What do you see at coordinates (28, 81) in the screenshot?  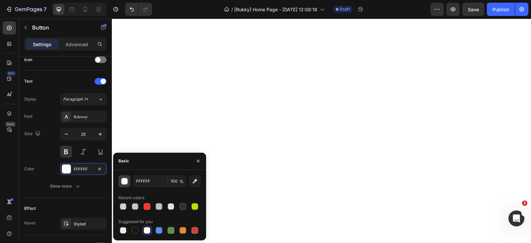 I see `div: Text` at bounding box center [28, 81].